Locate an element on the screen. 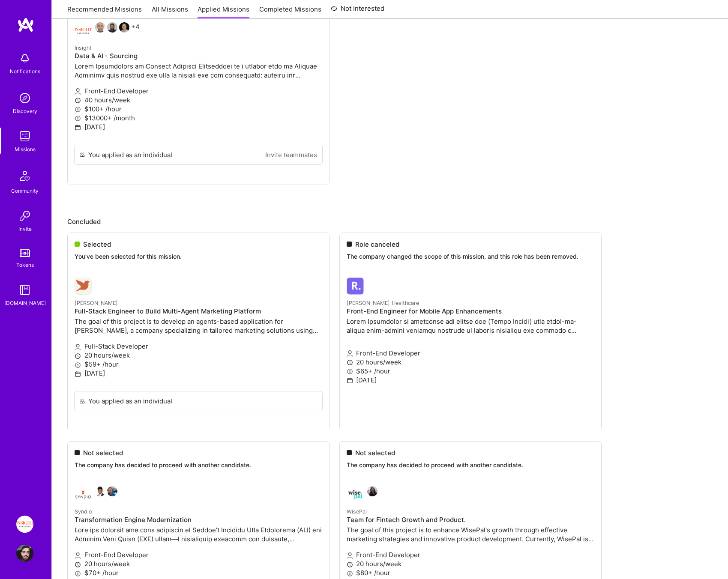  a: All Missions is located at coordinates (169, 11).